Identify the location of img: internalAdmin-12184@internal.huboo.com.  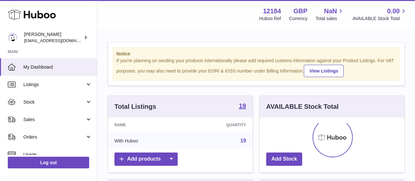
(13, 38).